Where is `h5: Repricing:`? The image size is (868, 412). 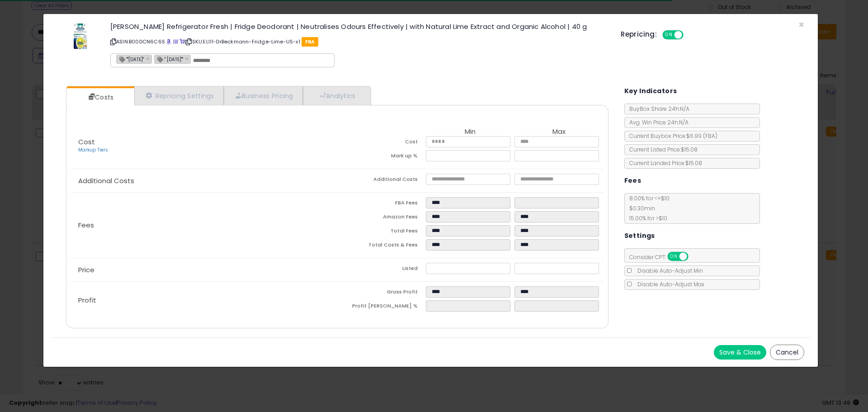
h5: Repricing: is located at coordinates (639, 34).